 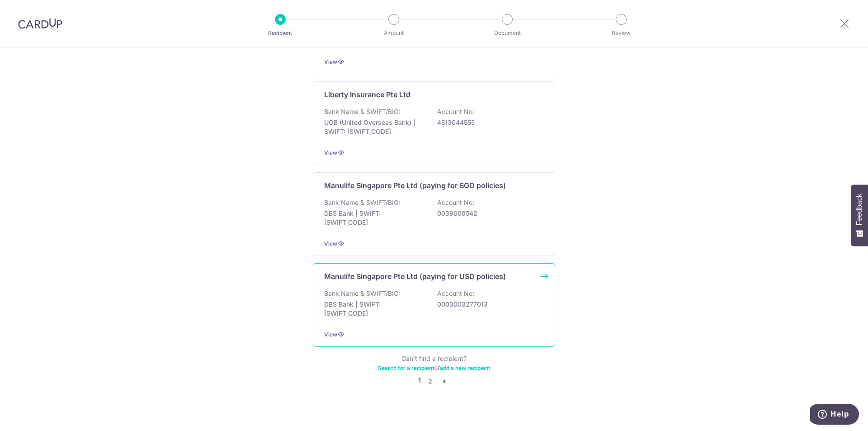 I want to click on p: Manulife Singapore Pte Ltd (paying for USD policies), so click(x=415, y=277).